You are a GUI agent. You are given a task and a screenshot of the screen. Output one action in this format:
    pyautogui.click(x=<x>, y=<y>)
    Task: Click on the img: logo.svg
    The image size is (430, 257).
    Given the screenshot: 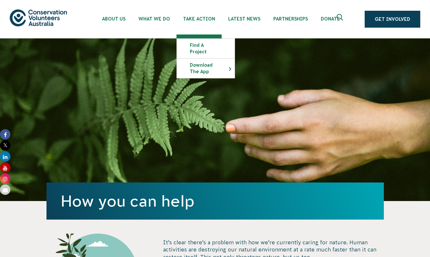 What is the action you would take?
    pyautogui.click(x=38, y=18)
    